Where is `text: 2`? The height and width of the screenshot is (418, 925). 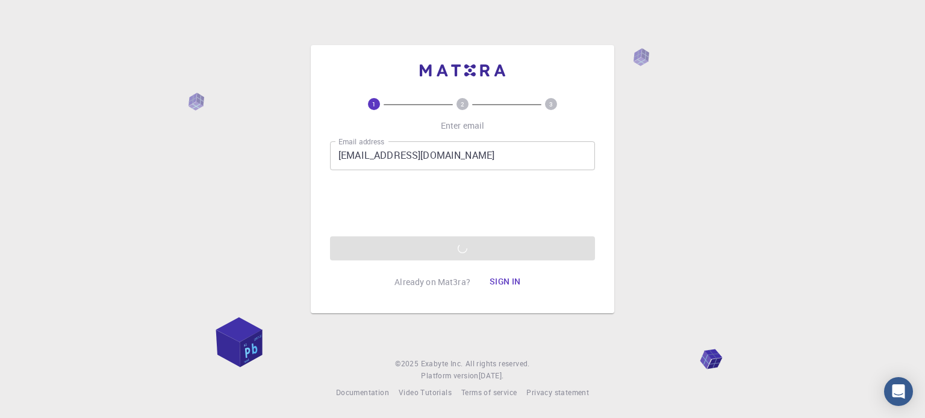
text: 2 is located at coordinates (462, 104).